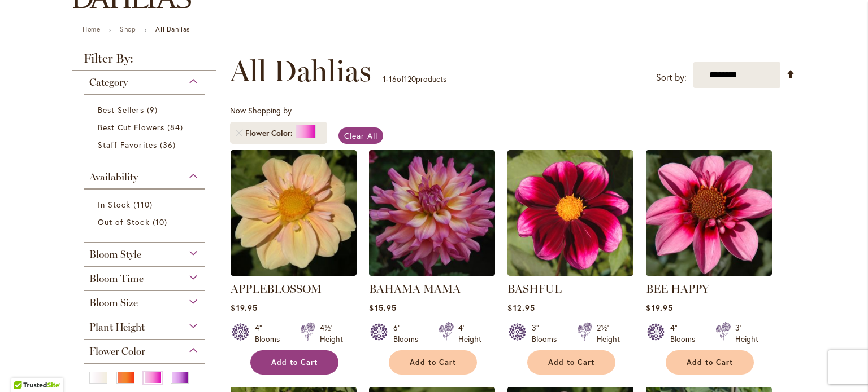 The width and height of the screenshot is (868, 392). I want to click on div: 4' Height, so click(469, 334).